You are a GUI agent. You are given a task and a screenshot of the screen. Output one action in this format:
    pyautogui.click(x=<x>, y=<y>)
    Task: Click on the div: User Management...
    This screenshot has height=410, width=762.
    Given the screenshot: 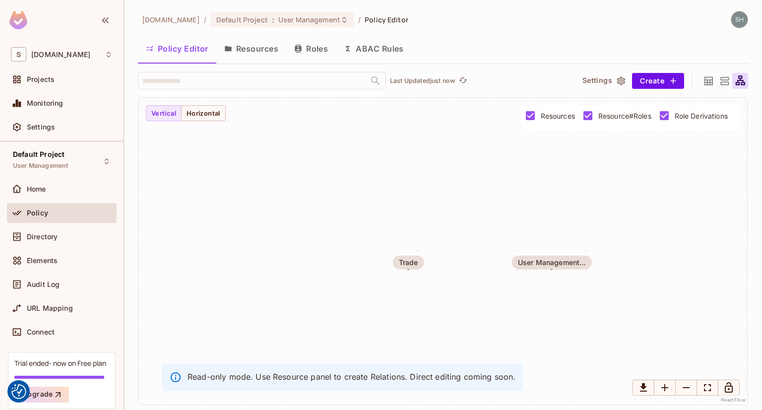 What is the action you would take?
    pyautogui.click(x=552, y=263)
    